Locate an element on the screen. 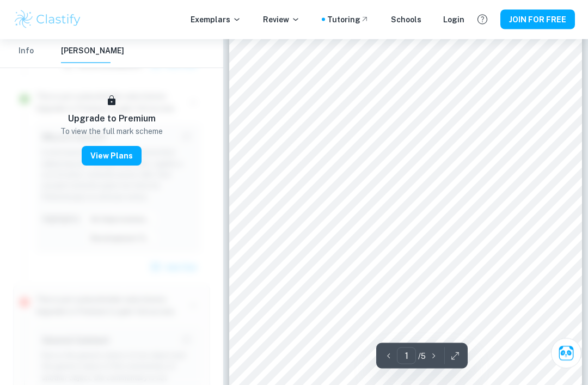 Image resolution: width=588 pixels, height=385 pixels. p: Exemplars is located at coordinates (216, 20).